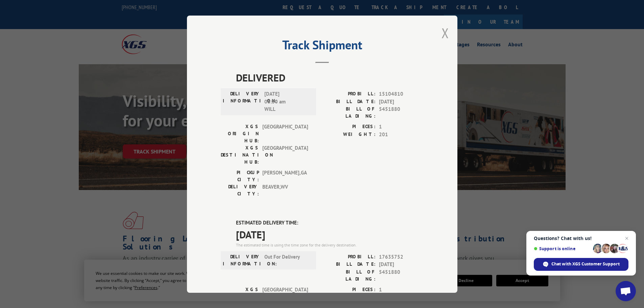 Image resolution: width=644 pixels, height=308 pixels. I want to click on span: 15104810, so click(401, 94).